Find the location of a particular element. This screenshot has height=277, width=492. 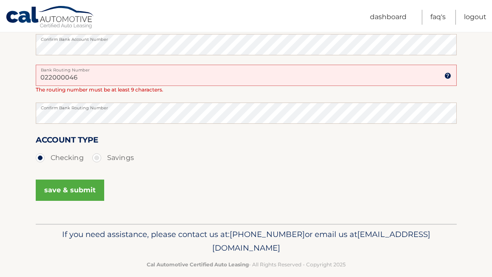

label: Confirm Bank Account Number is located at coordinates (246, 37).